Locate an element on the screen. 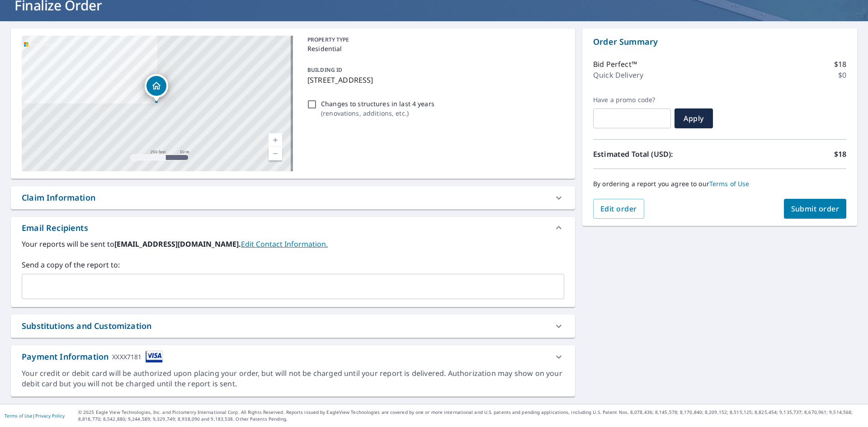 Image resolution: width=868 pixels, height=427 pixels. p: Bid Perfect™ is located at coordinates (615, 64).